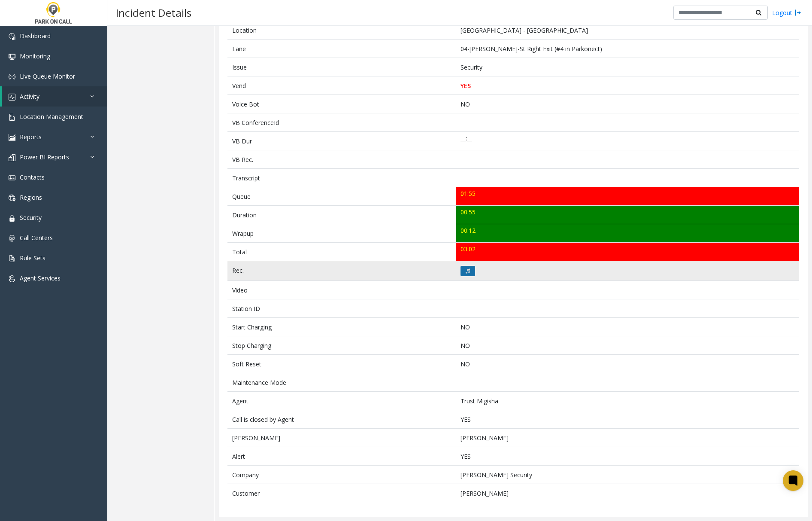 This screenshot has width=812, height=521. What do you see at coordinates (342, 215) in the screenshot?
I see `td: Duration` at bounding box center [342, 215].